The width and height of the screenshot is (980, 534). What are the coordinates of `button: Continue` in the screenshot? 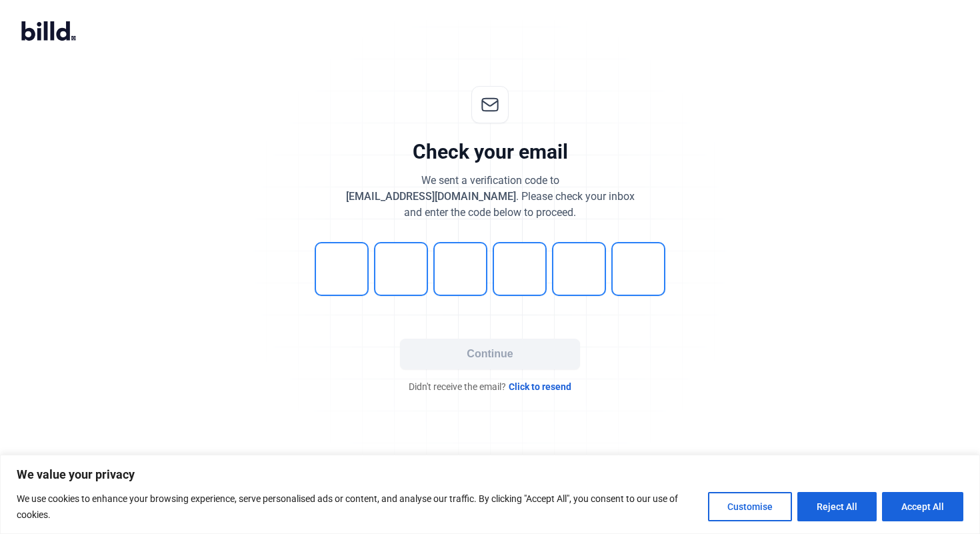 It's located at (490, 354).